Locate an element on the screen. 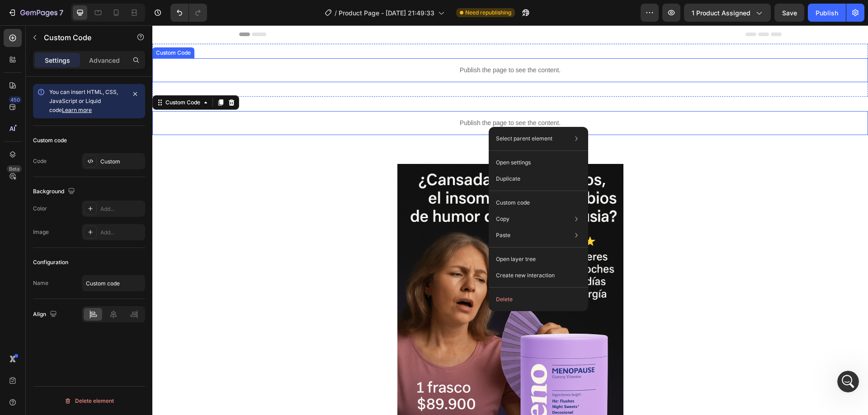 This screenshot has width=868, height=415. button: Save is located at coordinates (790, 12).